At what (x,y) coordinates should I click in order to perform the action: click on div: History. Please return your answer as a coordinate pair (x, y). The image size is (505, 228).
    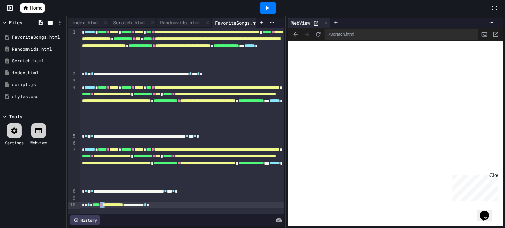
    Looking at the image, I should click on (85, 220).